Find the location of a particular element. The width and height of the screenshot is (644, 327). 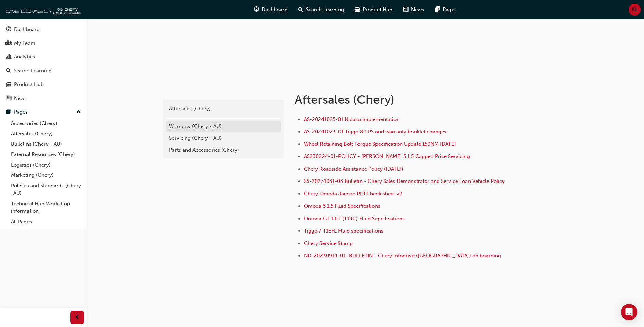

a: Dashboard is located at coordinates (43, 29).